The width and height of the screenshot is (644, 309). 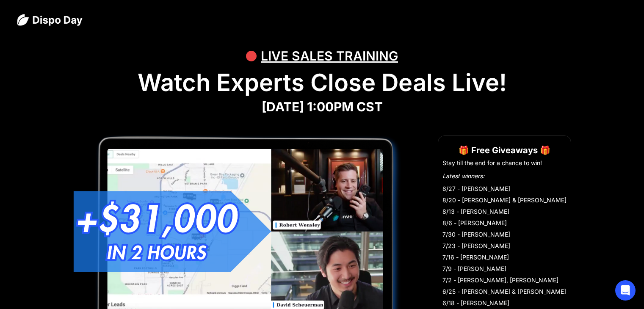 I want to click on div: LIVE SALES TRAINING, so click(x=329, y=56).